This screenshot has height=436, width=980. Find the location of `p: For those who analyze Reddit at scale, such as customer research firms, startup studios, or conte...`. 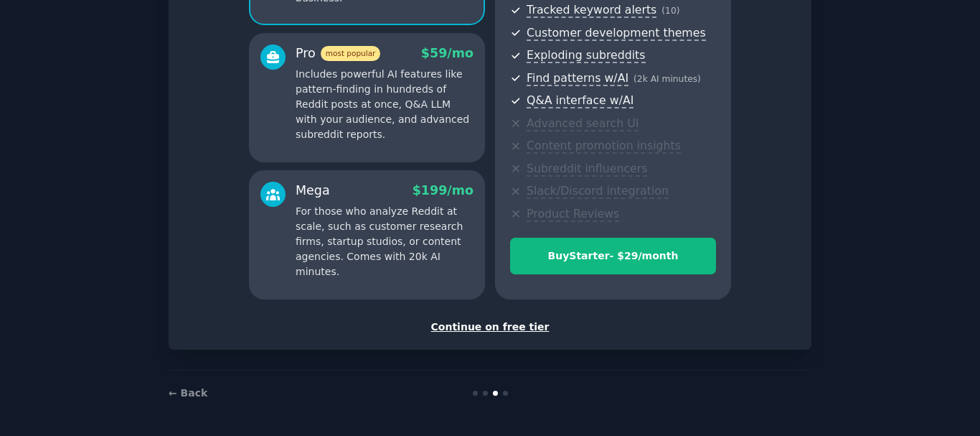

p: For those who analyze Reddit at scale, such as customer research firms, startup studios, or conte... is located at coordinates (385, 241).